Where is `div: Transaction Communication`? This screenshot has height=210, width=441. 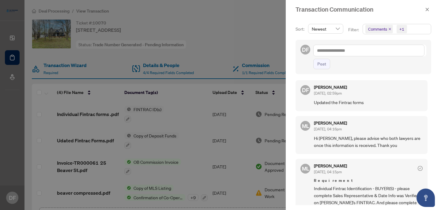
div: Transaction Communication is located at coordinates (359, 9).